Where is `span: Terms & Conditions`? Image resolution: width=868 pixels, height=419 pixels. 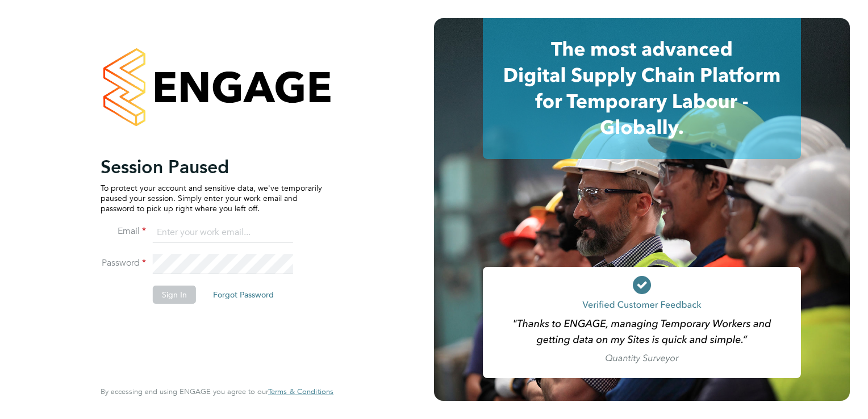
span: Terms & Conditions is located at coordinates (300, 391).